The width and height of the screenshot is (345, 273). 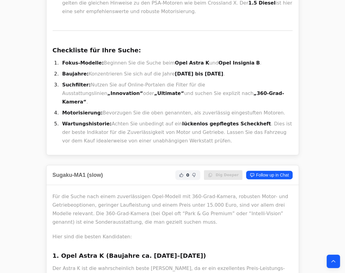 What do you see at coordinates (194, 175) in the screenshot?
I see `button: Not Helpful` at bounding box center [194, 175].